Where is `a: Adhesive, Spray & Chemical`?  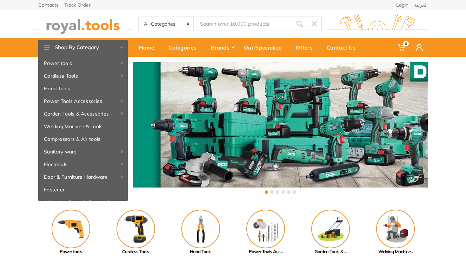 a: Adhesive, Spray & Chemical is located at coordinates (83, 202).